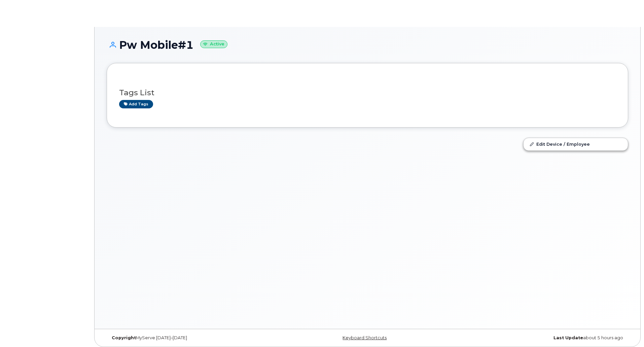 Image resolution: width=644 pixels, height=347 pixels. What do you see at coordinates (569, 338) in the screenshot?
I see `strong: Last Update` at bounding box center [569, 338].